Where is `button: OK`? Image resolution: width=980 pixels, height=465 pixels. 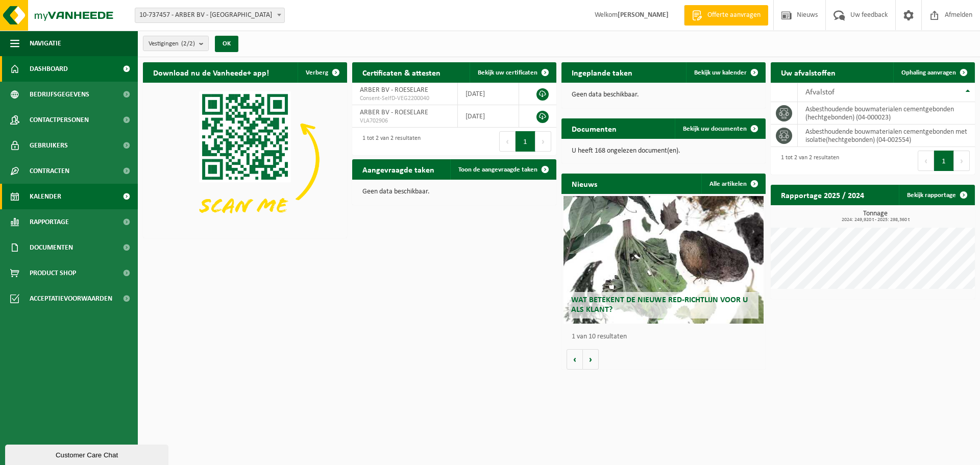 button: OK is located at coordinates (226, 44).